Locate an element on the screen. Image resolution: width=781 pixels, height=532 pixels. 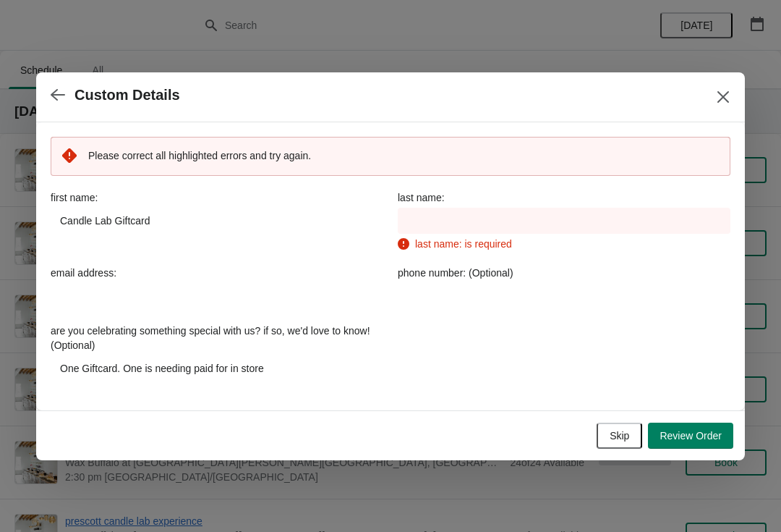
button: Skip is located at coordinates (619, 436).